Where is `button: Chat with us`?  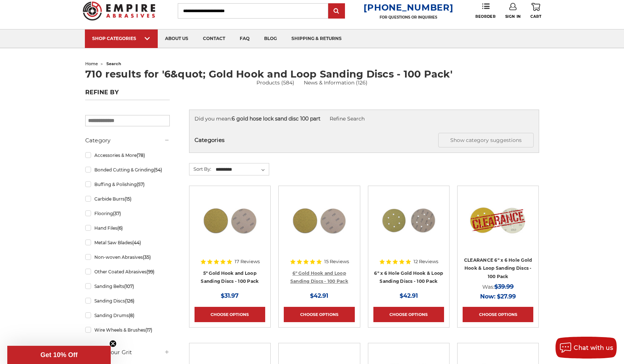
button: Chat with us is located at coordinates (586, 348).